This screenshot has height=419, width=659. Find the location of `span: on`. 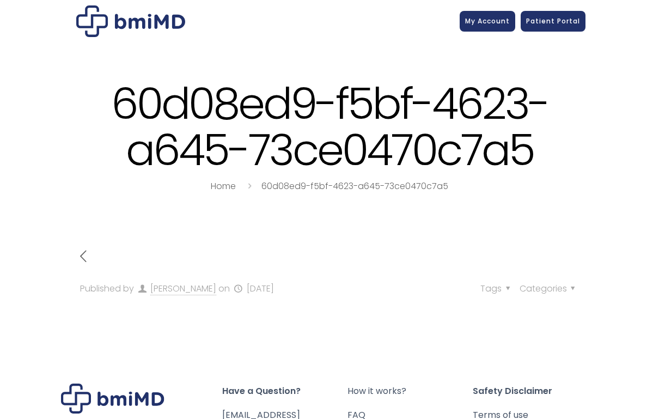

span: on is located at coordinates (224, 288).